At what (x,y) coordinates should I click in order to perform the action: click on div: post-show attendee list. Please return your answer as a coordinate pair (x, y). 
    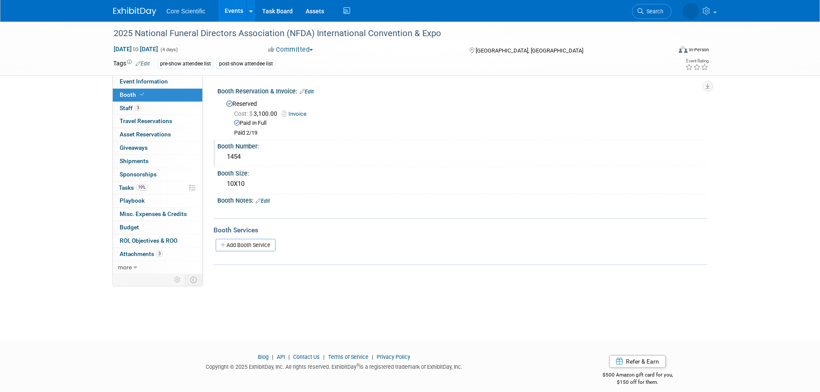
    Looking at the image, I should click on (246, 64).